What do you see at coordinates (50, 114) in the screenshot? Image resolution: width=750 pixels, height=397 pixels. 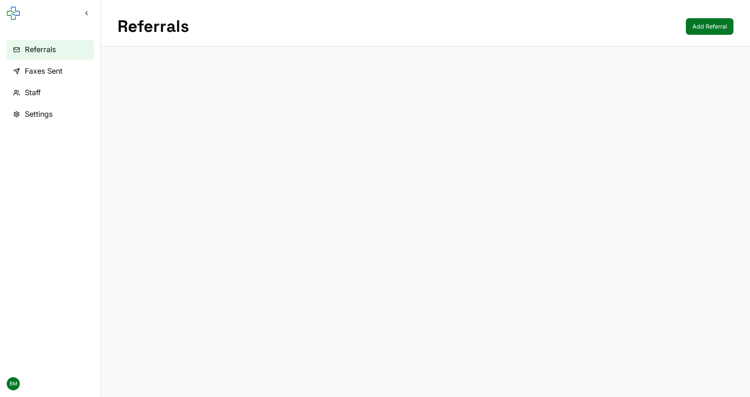 I see `a: Settings` at bounding box center [50, 114].